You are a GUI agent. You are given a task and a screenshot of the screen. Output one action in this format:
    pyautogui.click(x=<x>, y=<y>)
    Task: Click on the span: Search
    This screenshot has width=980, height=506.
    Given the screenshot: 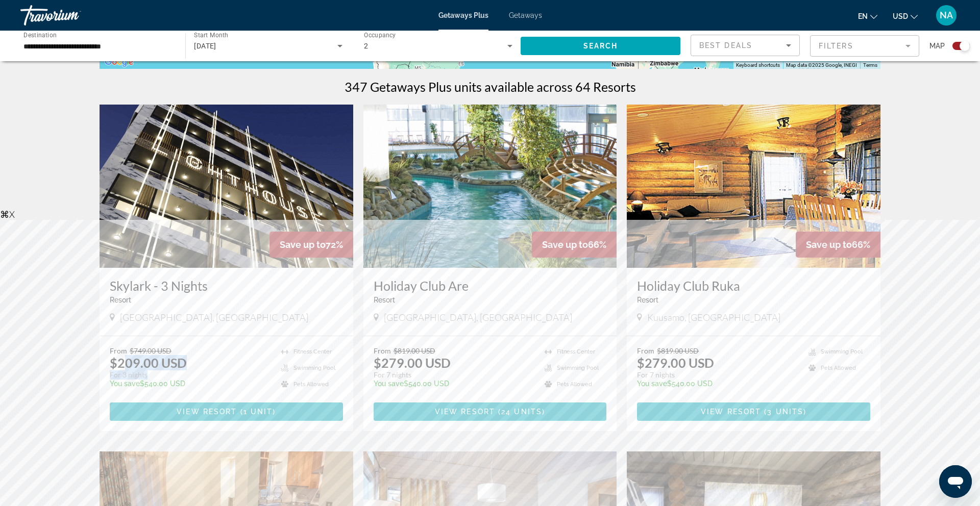 What is the action you would take?
    pyautogui.click(x=601, y=46)
    